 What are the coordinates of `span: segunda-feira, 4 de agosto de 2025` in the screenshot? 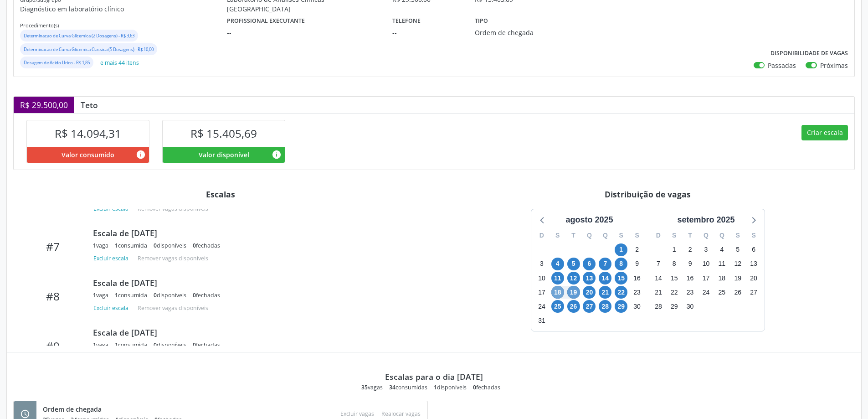 It's located at (557, 264).